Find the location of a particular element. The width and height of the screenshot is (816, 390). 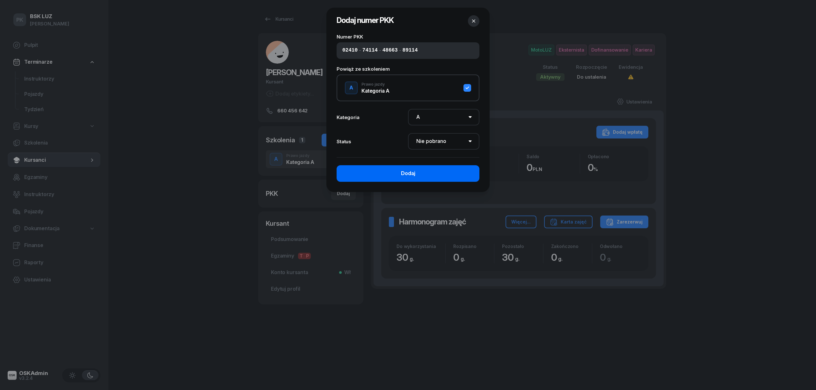

button: A is located at coordinates (351, 88).